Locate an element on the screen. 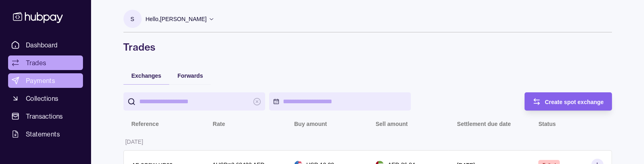 The height and width of the screenshot is (164, 644). p: Buy amount is located at coordinates (310, 124).